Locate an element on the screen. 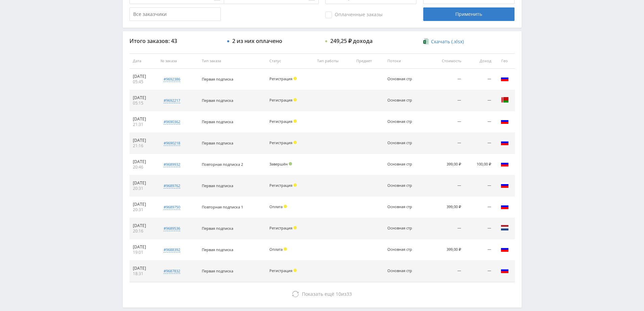 This screenshot has width=644, height=311. span: из is located at coordinates (327, 294).